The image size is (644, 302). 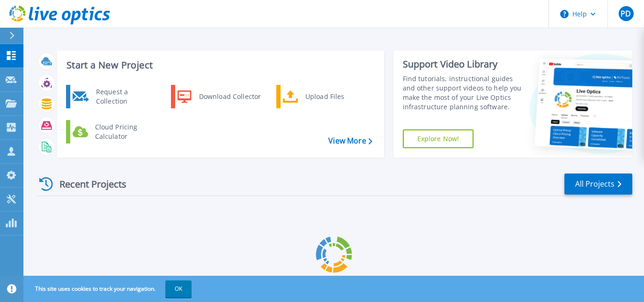 What do you see at coordinates (219, 65) in the screenshot?
I see `h3: Start a New Project` at bounding box center [219, 65].